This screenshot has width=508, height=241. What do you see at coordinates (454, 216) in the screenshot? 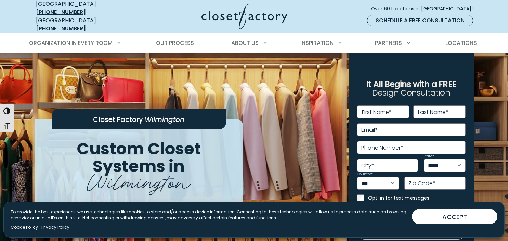
I see `button: ACCEPT` at bounding box center [454, 216].